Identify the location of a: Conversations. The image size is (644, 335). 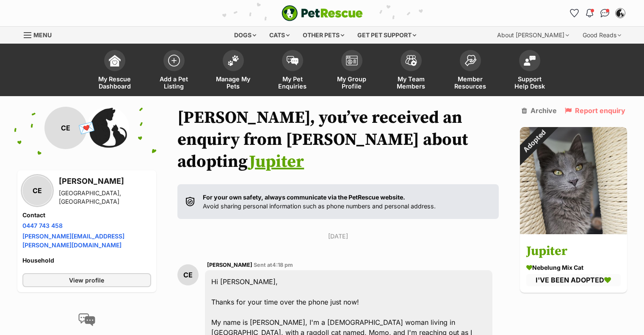
(605, 13).